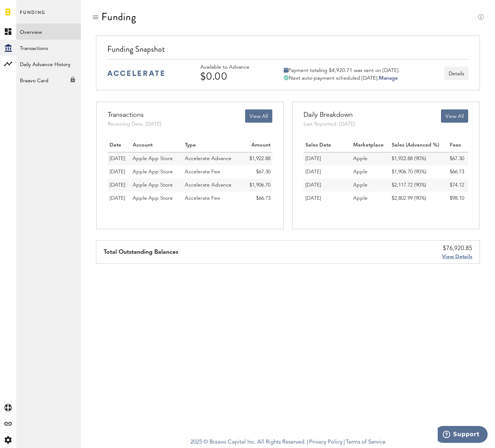  I want to click on th: Sales (Advanced %), so click(418, 145).